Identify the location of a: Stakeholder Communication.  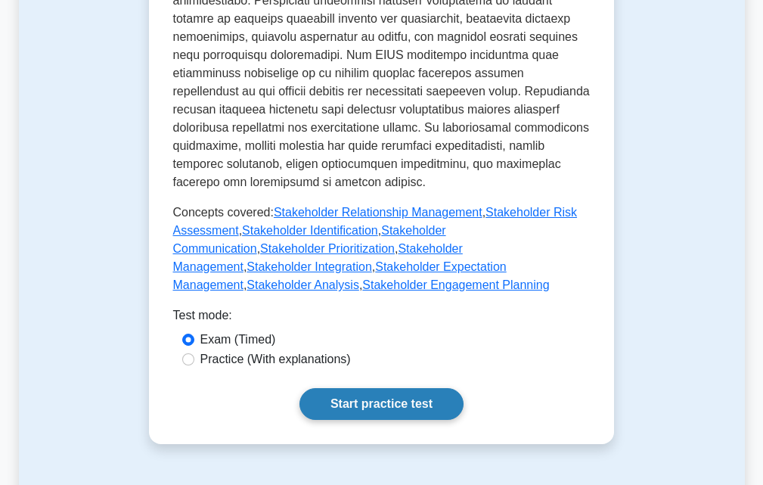
(309, 239).